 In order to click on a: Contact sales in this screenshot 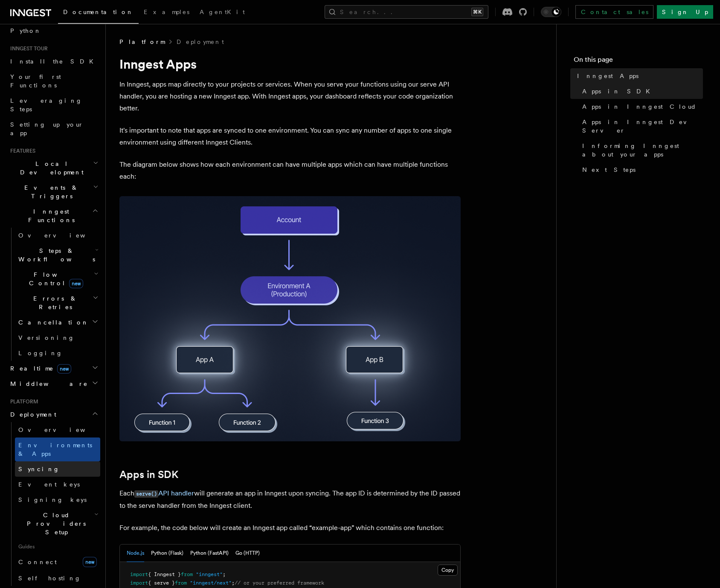, I will do `click(614, 12)`.